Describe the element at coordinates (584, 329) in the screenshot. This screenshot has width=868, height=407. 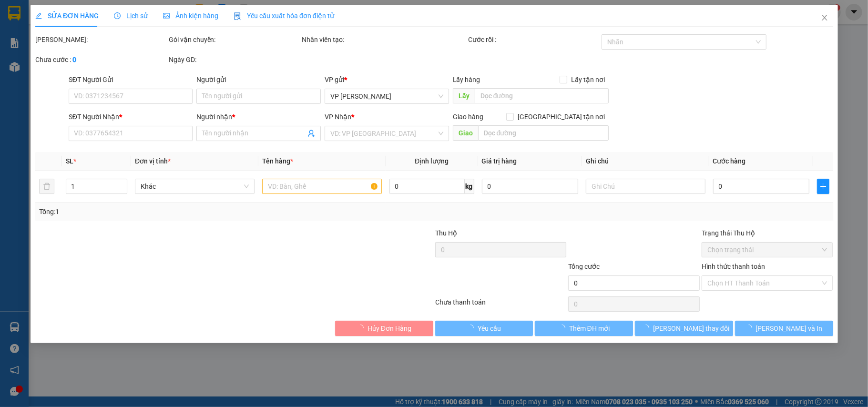
I see `button: Thêm ĐH mới` at that location.